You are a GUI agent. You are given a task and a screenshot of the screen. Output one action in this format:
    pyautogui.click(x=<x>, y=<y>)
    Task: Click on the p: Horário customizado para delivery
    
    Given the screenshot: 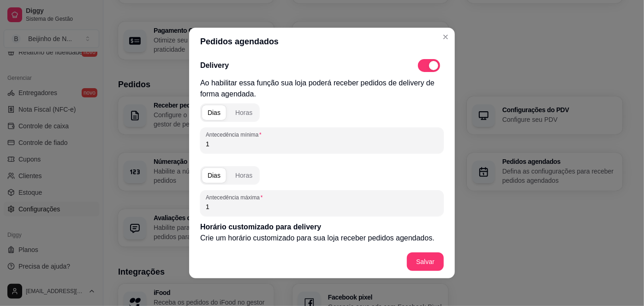 What is the action you would take?
    pyautogui.click(x=322, y=227)
    